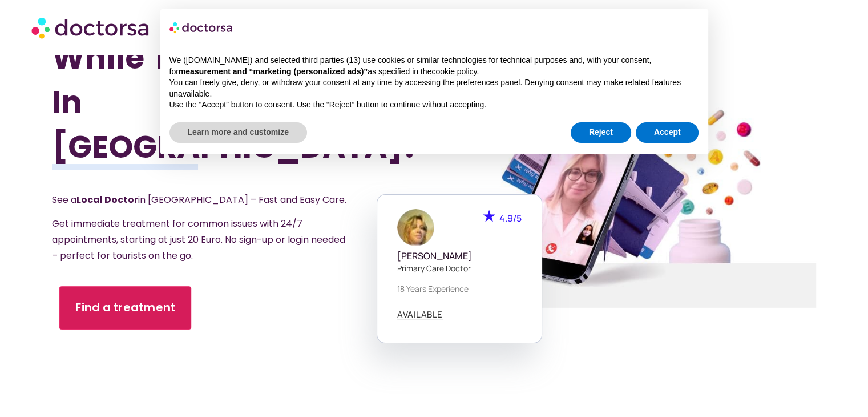  Describe the element at coordinates (107, 199) in the screenshot. I see `strong: Local Doctor` at that location.